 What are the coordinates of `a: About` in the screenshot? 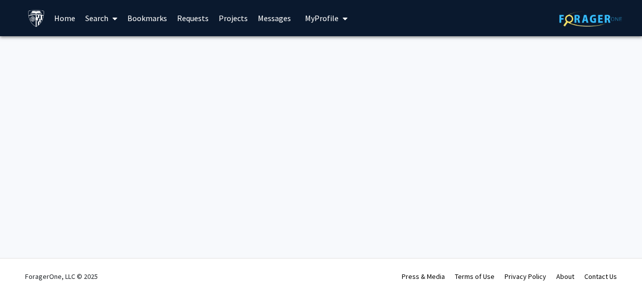 It's located at (566, 276).